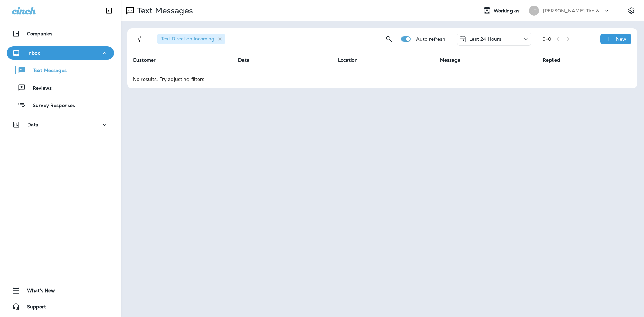 Image resolution: width=644 pixels, height=317 pixels. Describe the element at coordinates (552, 60) in the screenshot. I see `span: Replied` at that location.